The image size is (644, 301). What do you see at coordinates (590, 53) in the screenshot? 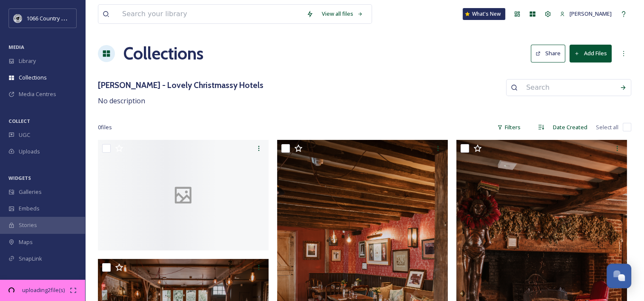
I see `button: Add Files` at bounding box center [590, 53].